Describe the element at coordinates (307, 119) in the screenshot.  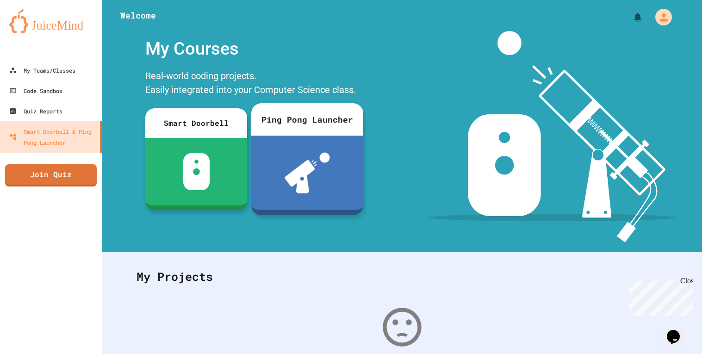
I see `div: Ping Pong Launcher` at that location.